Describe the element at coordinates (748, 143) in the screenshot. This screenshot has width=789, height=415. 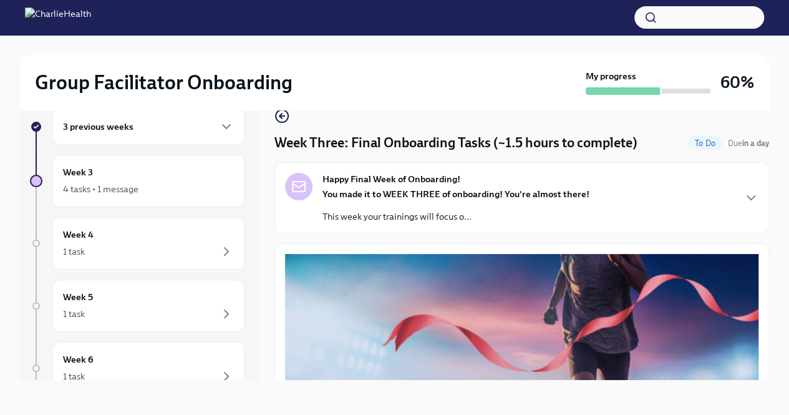
I see `span: Due` at that location.